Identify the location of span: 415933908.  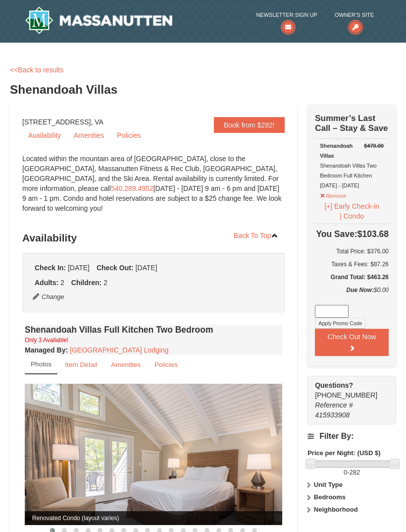
(332, 415).